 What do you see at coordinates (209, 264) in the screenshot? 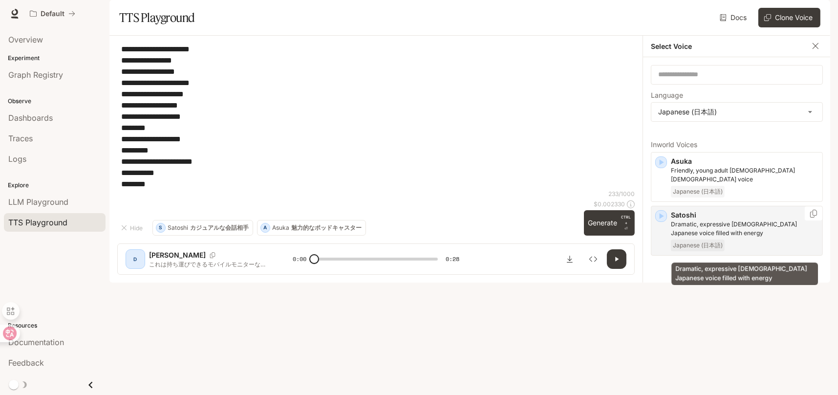
I see `p: これは持ち運びできるモバイルモニターなんだけど 薄くてスタイリッシュなだけじゃなく 背面に隠しメタルスタンドが付いていて 横置きでも縦置きでもめっちゃ安定して使えるんだ ノートパソコンにはケーブ...` at bounding box center [209, 264].